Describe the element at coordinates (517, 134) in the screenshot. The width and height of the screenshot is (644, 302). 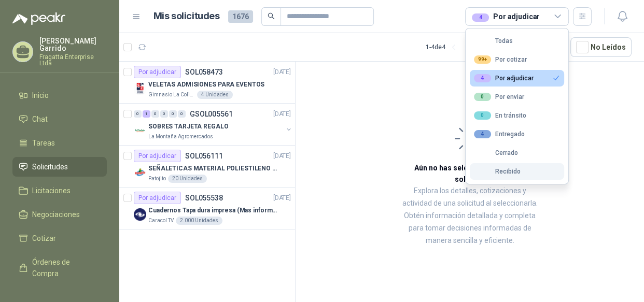
I see `button: 4Entregado` at that location.